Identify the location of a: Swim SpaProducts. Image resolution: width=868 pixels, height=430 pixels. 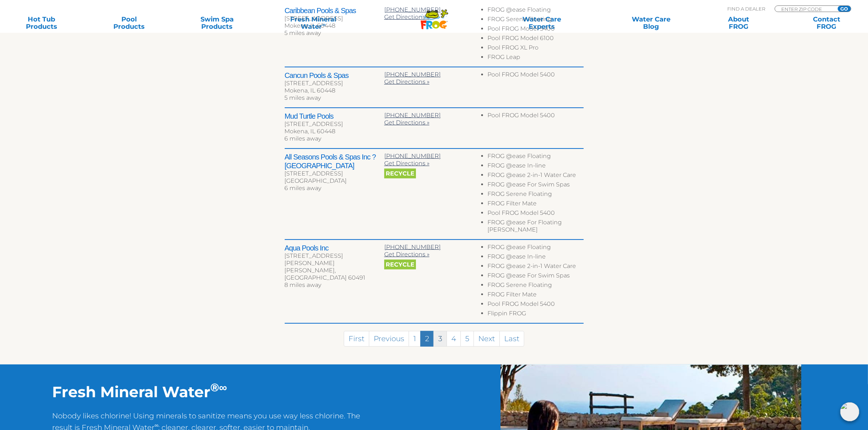
(217, 23).